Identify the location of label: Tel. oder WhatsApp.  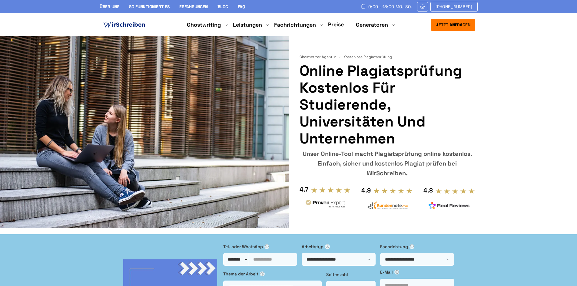
(260, 247).